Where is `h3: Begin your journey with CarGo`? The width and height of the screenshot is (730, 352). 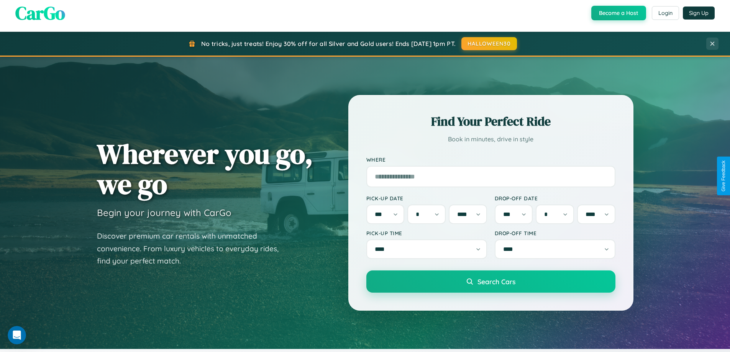
h3: Begin your journey with CarGo is located at coordinates (164, 213).